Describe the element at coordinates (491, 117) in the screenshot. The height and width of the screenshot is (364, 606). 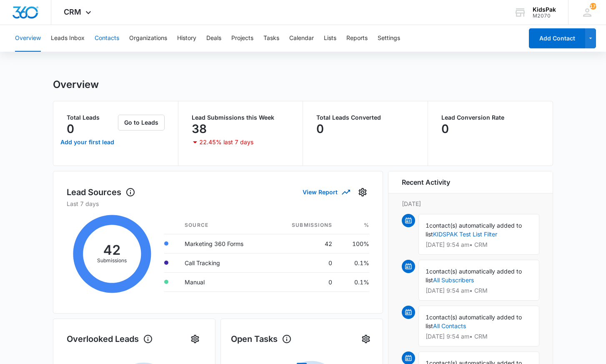
I see `p: Lead Conversion Rate` at that location.